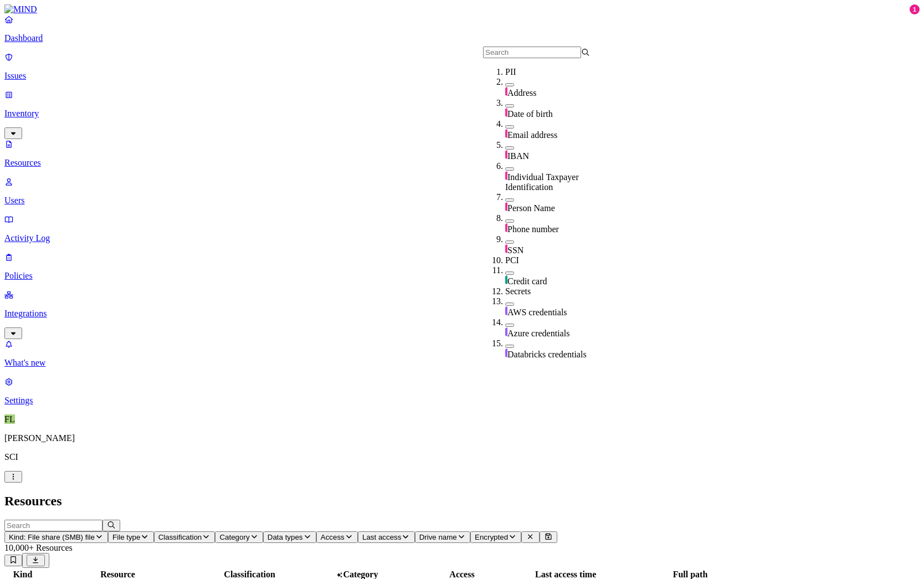  I want to click on span: Encrypted, so click(491, 537).